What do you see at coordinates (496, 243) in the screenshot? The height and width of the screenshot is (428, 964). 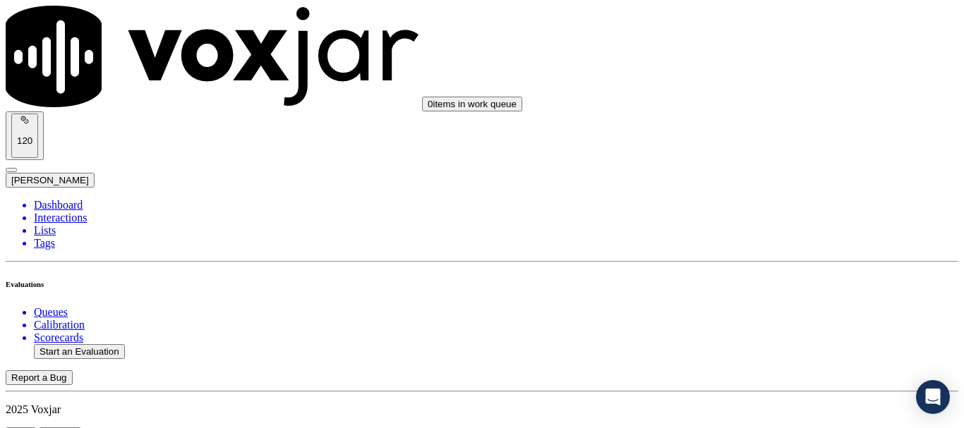 I see `li: Tags` at bounding box center [496, 243].